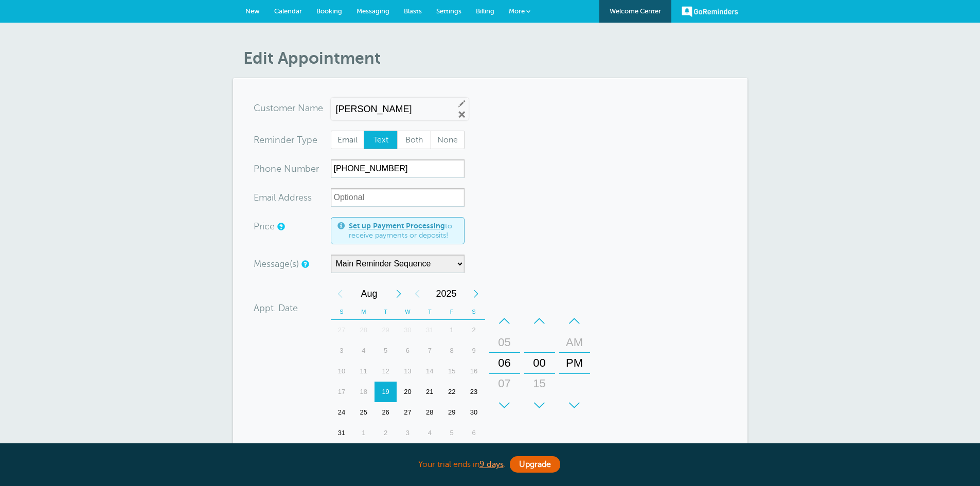 The width and height of the screenshot is (980, 486). Describe the element at coordinates (304, 264) in the screenshot. I see `a: Simple templates and custom messages will use the reminder schedule set under Settings > Reminder...` at that location.